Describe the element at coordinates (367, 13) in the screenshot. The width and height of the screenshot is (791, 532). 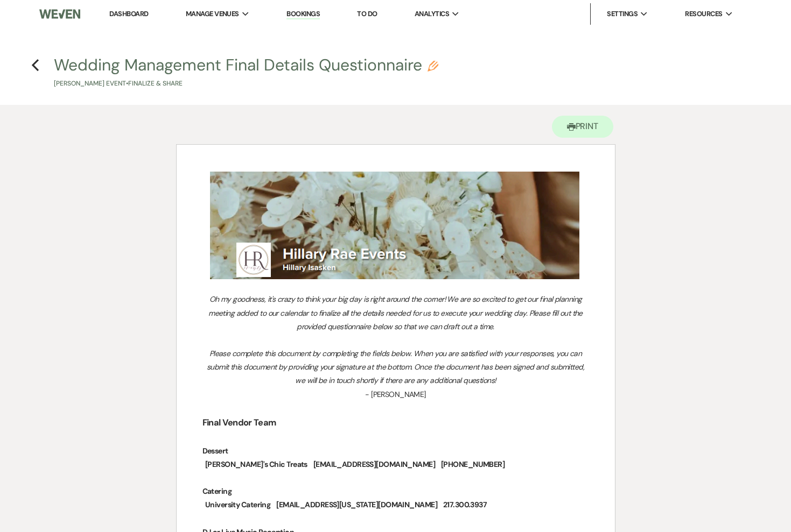
I see `a: To Do` at that location.